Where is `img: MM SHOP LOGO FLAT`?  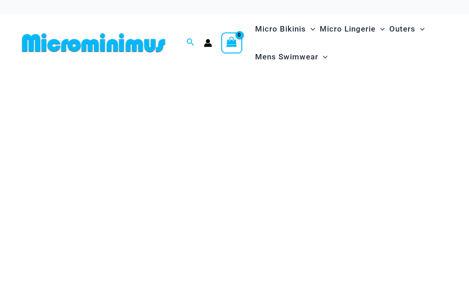 img: MM SHOP LOGO FLAT is located at coordinates (93, 43).